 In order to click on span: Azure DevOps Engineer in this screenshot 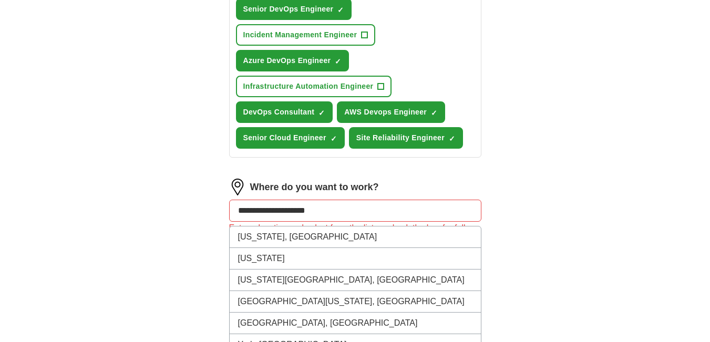, I will do `click(287, 60)`.